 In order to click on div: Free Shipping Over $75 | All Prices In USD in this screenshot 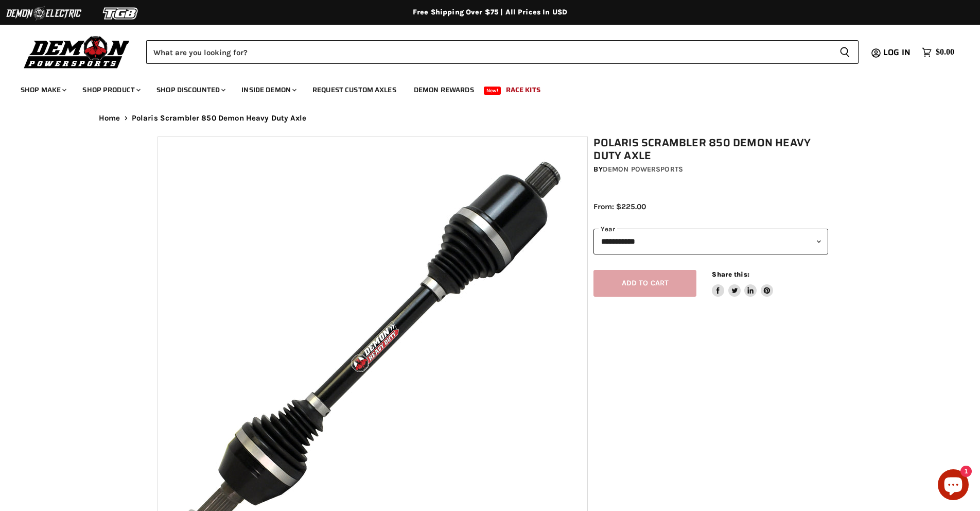, I will do `click(490, 12)`.